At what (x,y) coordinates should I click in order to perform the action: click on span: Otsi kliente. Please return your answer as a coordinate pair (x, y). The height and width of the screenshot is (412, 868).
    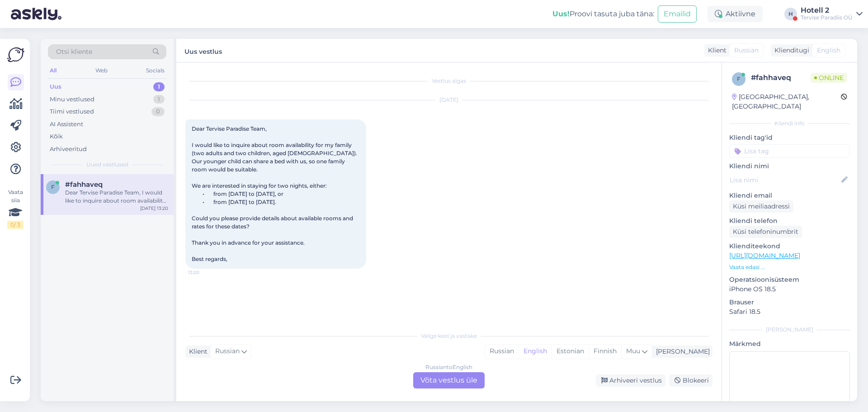
    Looking at the image, I should click on (74, 52).